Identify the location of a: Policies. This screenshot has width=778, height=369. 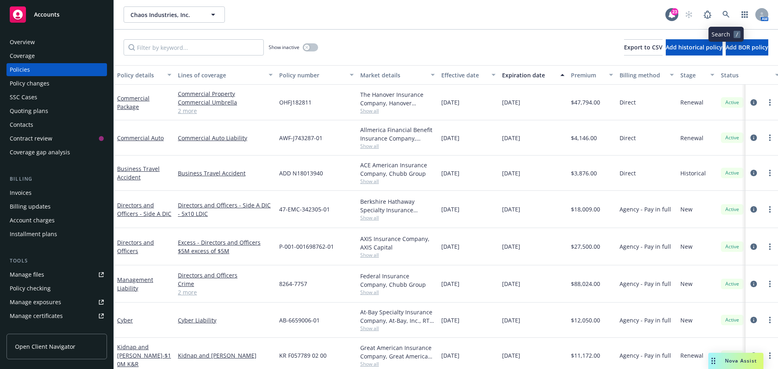
(57, 70).